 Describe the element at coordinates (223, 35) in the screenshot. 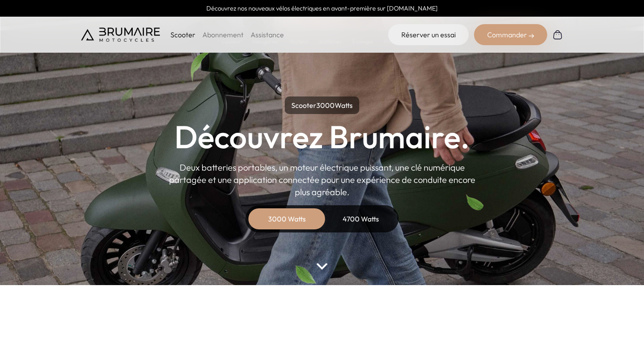

I see `a: Abonnement` at that location.